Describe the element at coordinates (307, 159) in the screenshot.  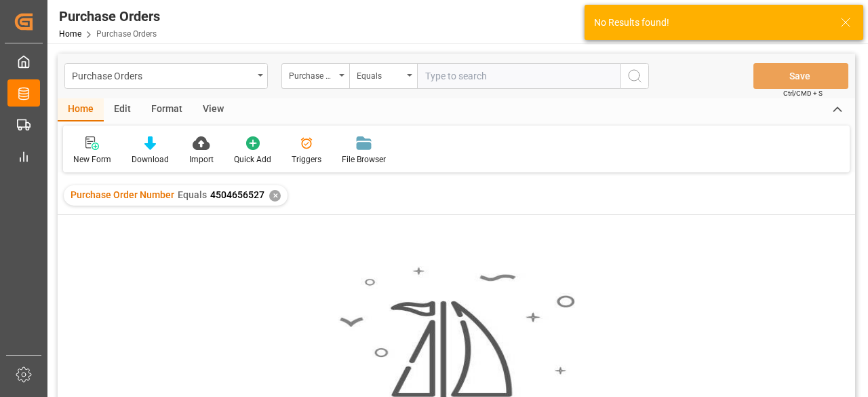
I see `div: Triggers` at that location.